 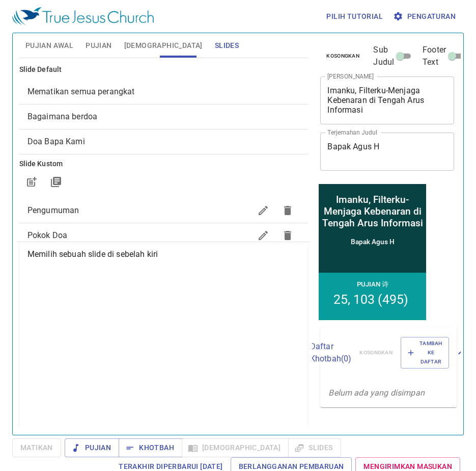 I want to click on span: Kosongkan, so click(x=342, y=56).